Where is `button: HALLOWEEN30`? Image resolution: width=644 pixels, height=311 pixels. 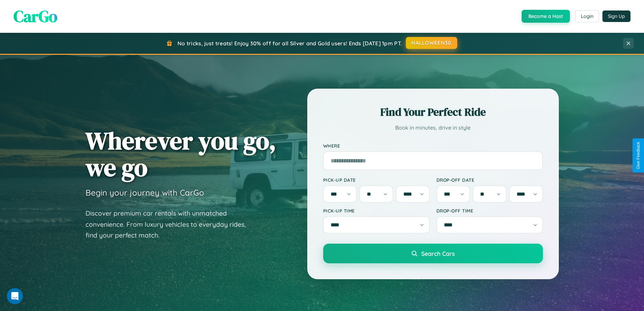
button: HALLOWEEN30 is located at coordinates (432, 43).